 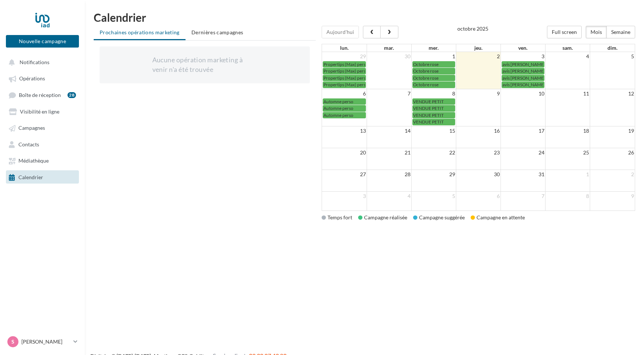 What do you see at coordinates (43, 144) in the screenshot?
I see `a: Contacts` at bounding box center [43, 144].